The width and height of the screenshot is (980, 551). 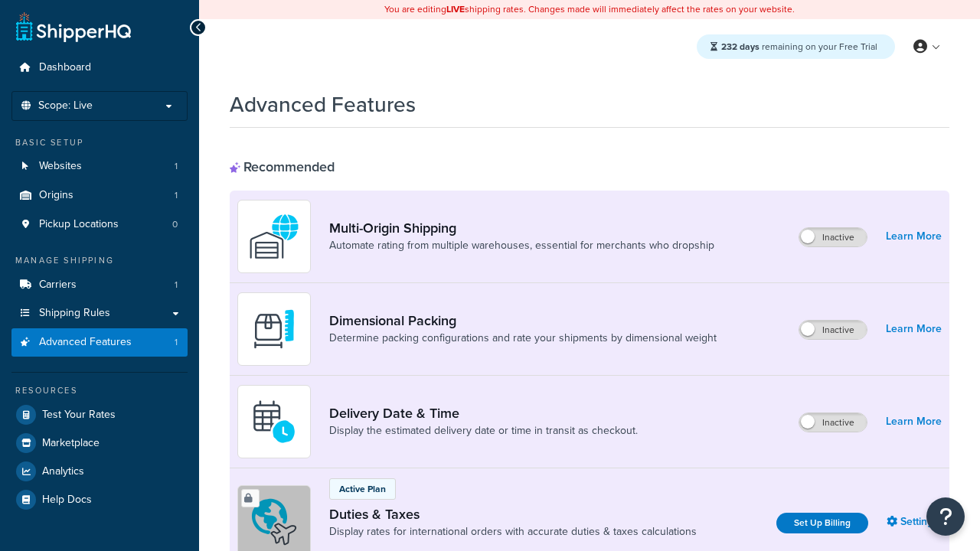 I want to click on span: 0, so click(x=174, y=224).